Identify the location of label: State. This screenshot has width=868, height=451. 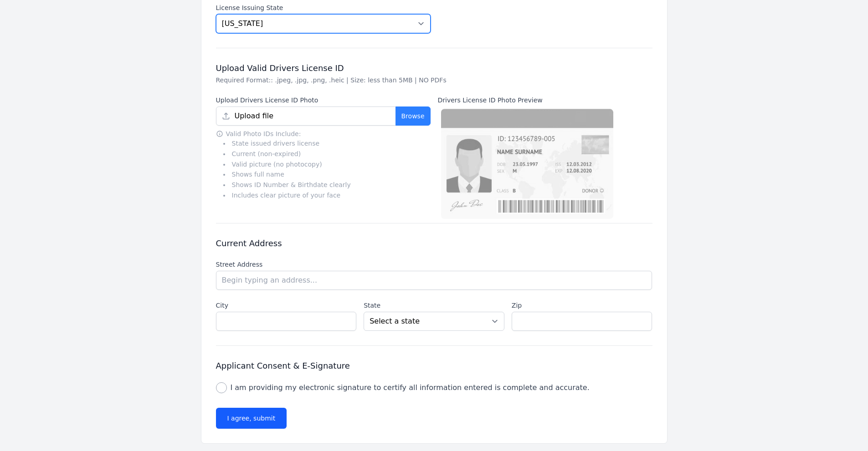
(434, 306).